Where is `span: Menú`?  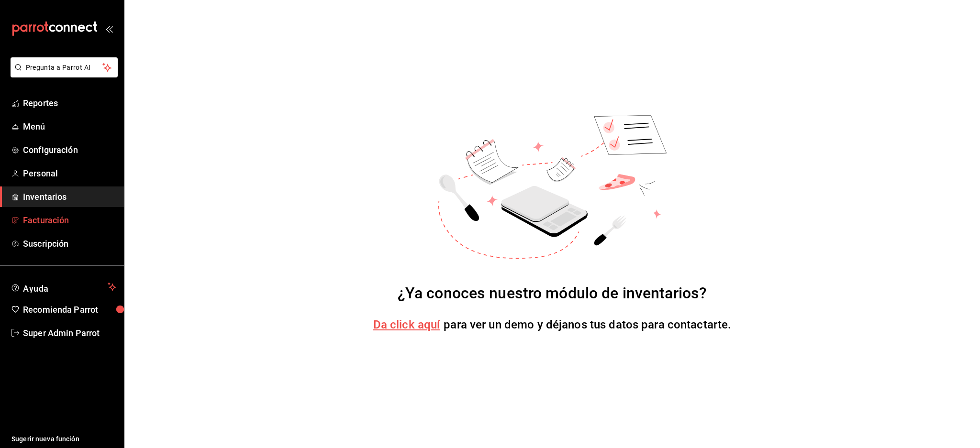 span: Menú is located at coordinates (69, 126).